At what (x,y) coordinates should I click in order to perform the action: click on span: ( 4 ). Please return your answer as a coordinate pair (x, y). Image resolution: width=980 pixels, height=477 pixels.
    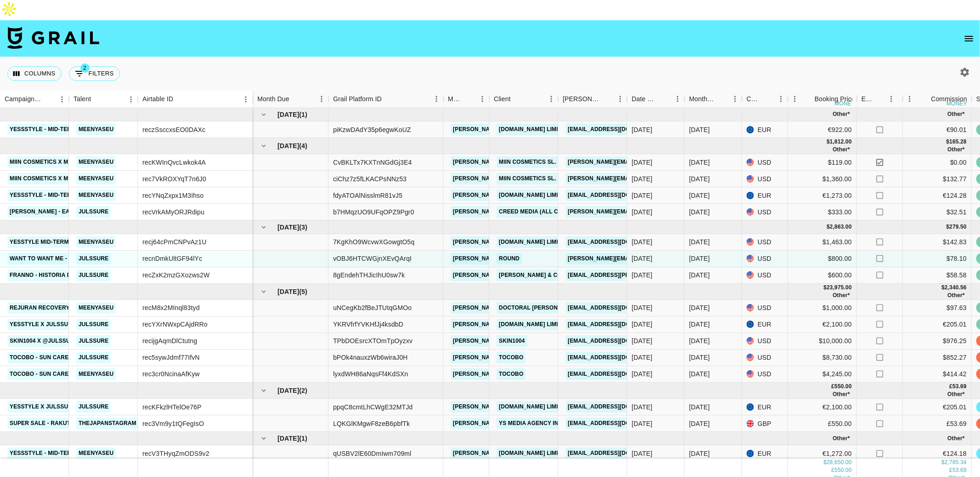
    Looking at the image, I should click on (303, 146).